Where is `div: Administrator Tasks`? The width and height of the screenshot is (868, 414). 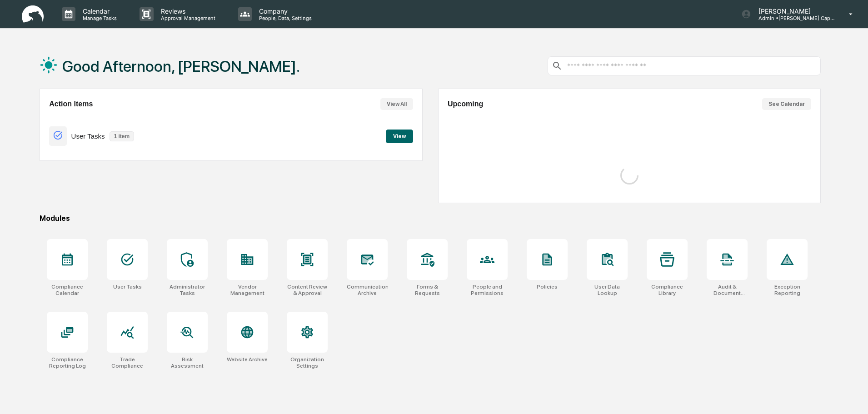
div: Administrator Tasks is located at coordinates (187, 290).